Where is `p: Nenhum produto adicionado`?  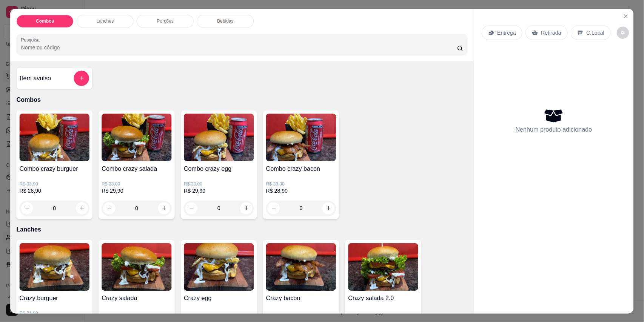
p: Nenhum produto adicionado is located at coordinates (554, 129).